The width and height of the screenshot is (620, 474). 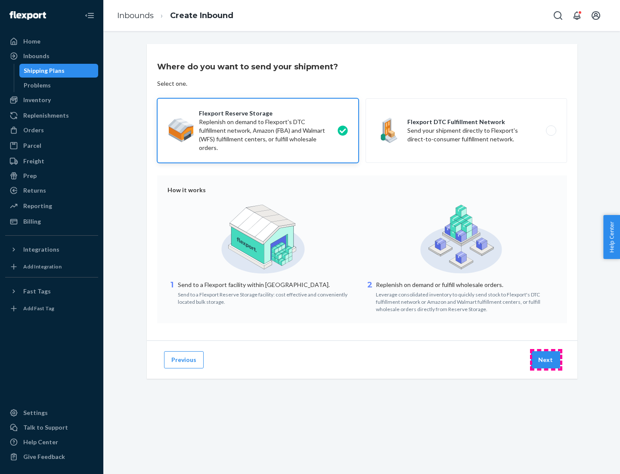 I want to click on button: Open notifications, so click(x=577, y=15).